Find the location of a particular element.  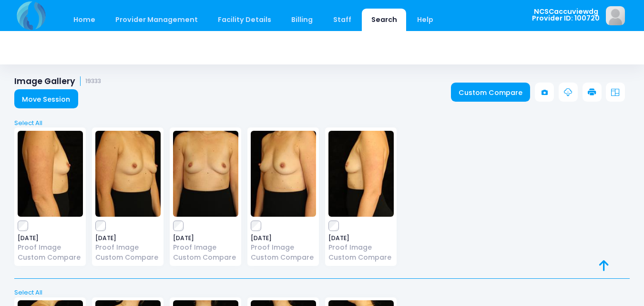

a: Staff is located at coordinates (342, 20).